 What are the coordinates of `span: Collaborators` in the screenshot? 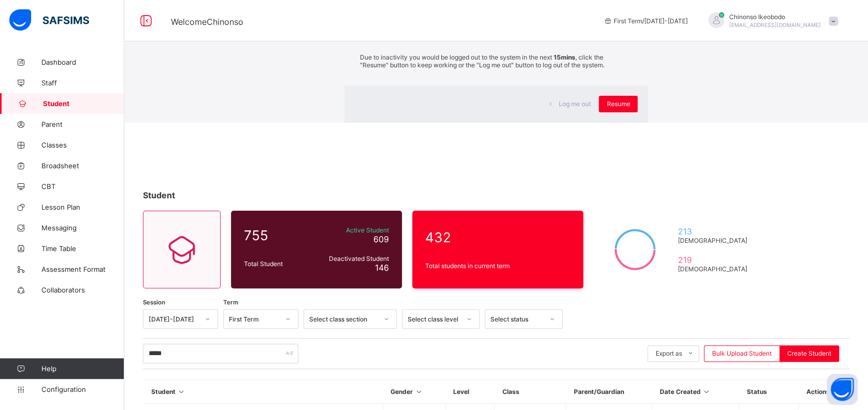 It's located at (83, 290).